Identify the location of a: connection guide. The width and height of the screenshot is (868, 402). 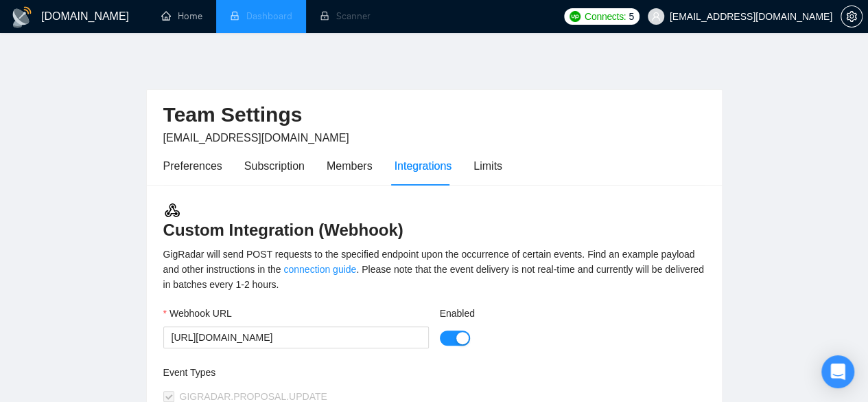
(320, 269).